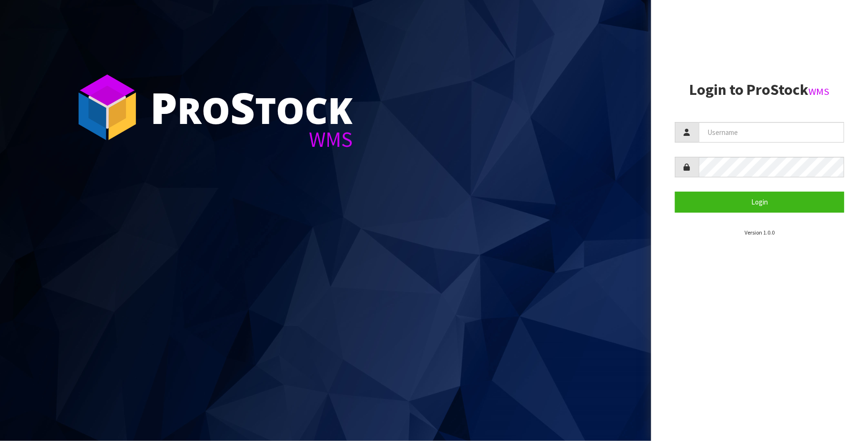  What do you see at coordinates (771, 132) in the screenshot?
I see `input: Username` at bounding box center [771, 132].